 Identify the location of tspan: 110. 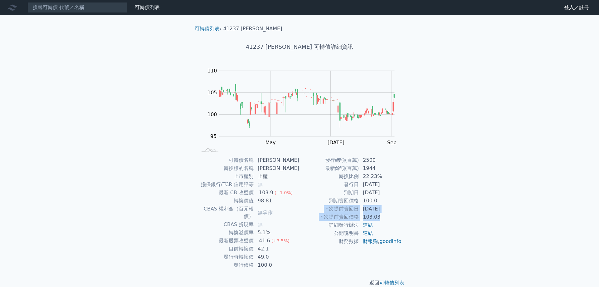
(212, 71).